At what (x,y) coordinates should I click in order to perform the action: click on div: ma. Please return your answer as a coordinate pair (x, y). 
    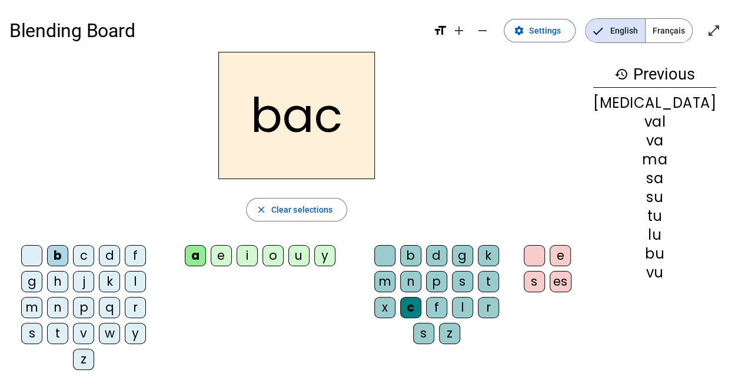
    Looking at the image, I should click on (655, 160).